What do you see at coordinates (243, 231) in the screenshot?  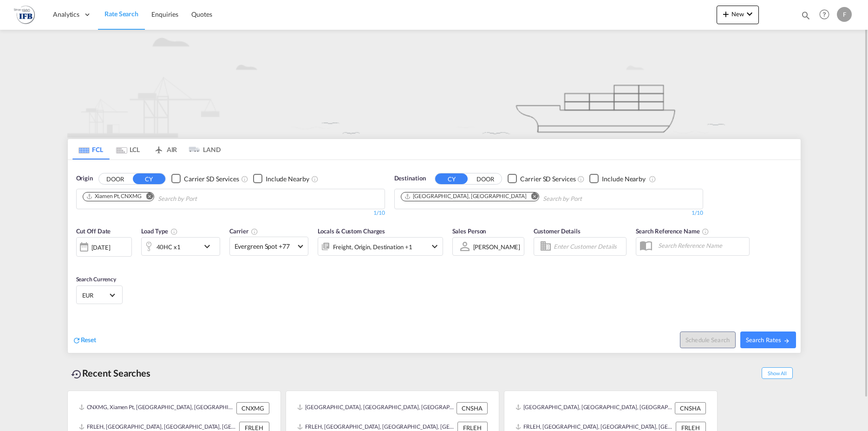 I see `span: Carrier` at bounding box center [243, 231].